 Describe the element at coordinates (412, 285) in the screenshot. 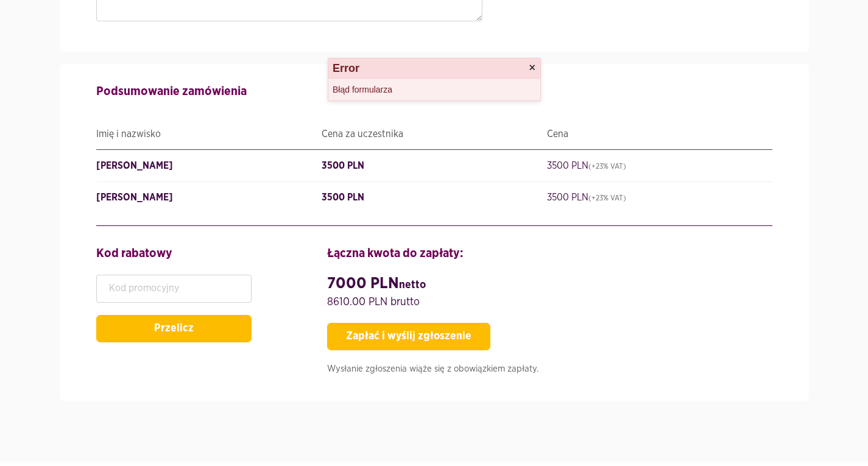

I see `span: netto` at that location.